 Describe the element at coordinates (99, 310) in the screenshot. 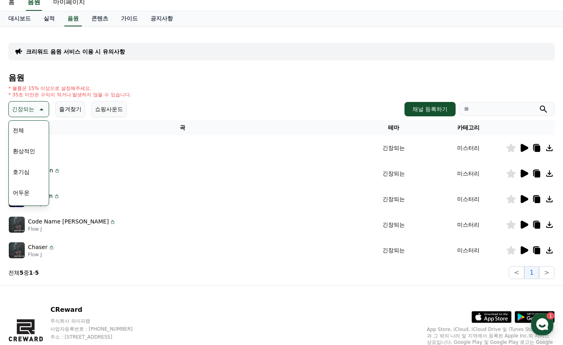

I see `p: CReward` at that location.